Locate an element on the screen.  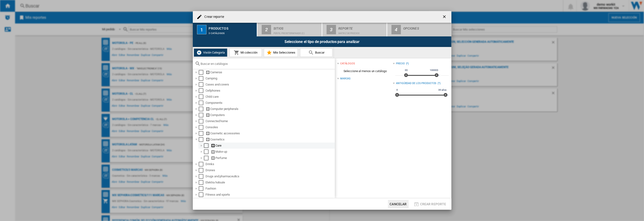
div: 3 is located at coordinates (331, 30).